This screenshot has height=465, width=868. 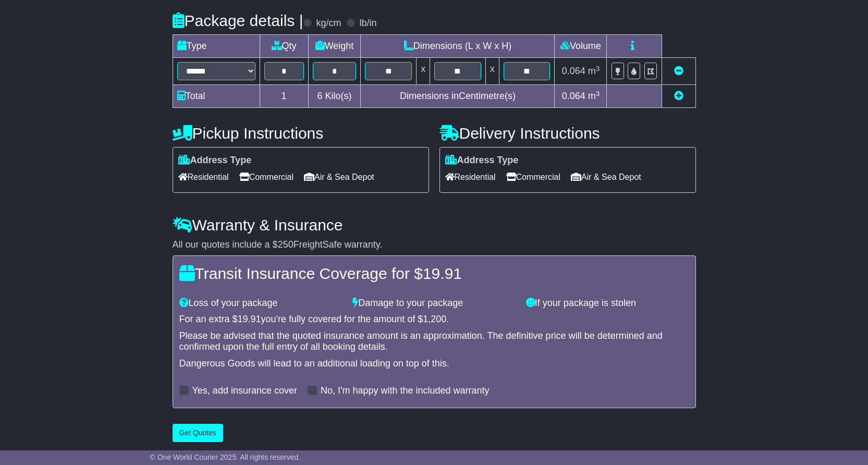 I want to click on label: Yes, add insurance cover, so click(x=244, y=391).